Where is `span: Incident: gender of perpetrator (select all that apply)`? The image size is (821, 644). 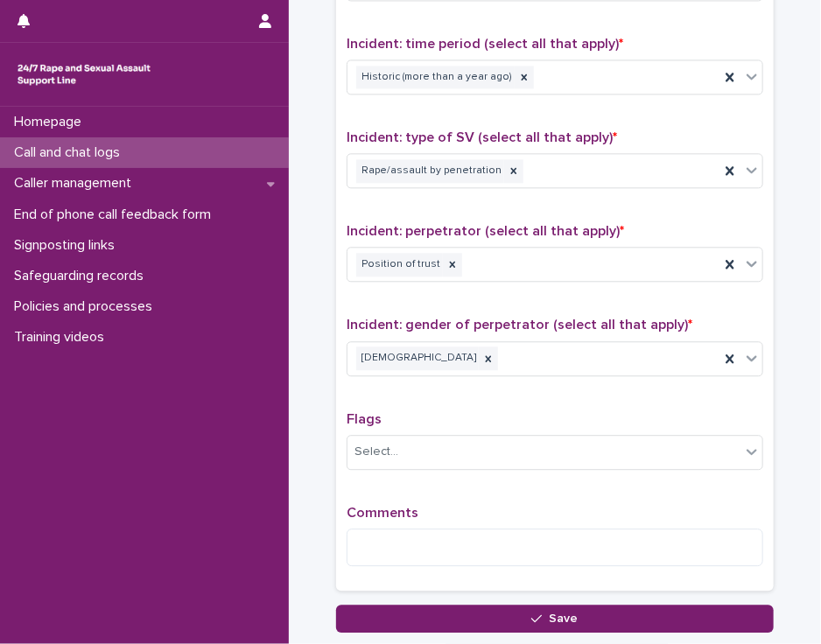
span: Incident: gender of perpetrator (select all that apply) is located at coordinates (519, 324).